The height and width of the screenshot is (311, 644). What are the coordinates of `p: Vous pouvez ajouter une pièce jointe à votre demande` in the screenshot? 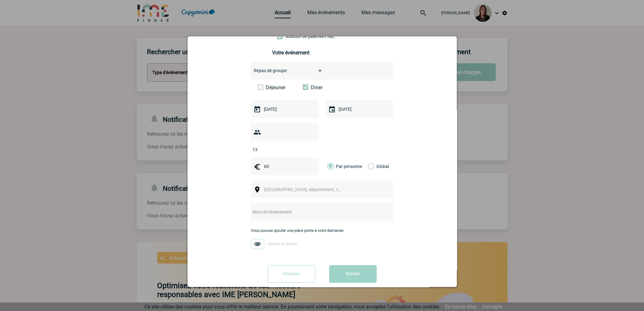 It's located at (322, 231).